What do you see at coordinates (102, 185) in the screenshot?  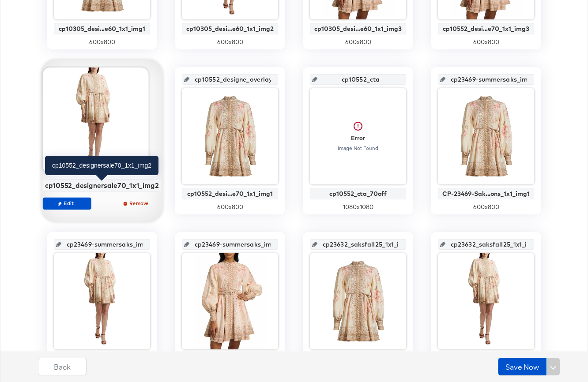 I see `div: cp10552_designersale70_1x1_img2` at bounding box center [102, 185].